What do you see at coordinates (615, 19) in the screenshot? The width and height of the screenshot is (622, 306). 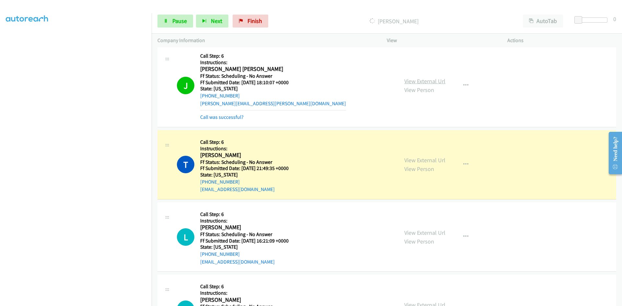 I see `div: 0` at bounding box center [615, 19].